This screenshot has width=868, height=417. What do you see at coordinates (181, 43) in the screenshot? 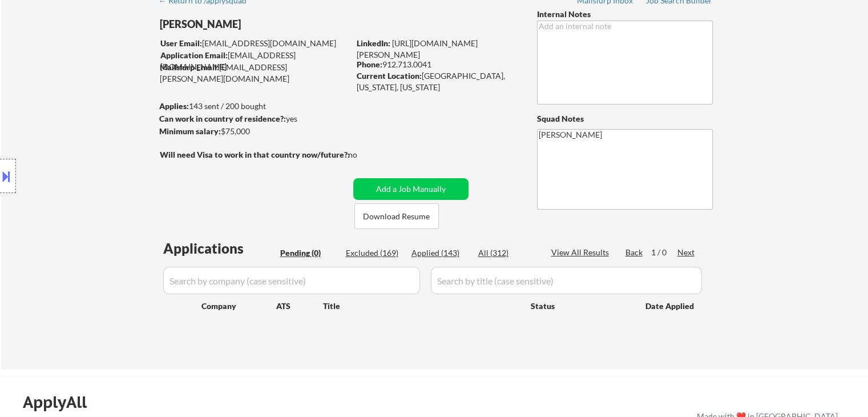
I see `strong: User Email:` at bounding box center [181, 43].